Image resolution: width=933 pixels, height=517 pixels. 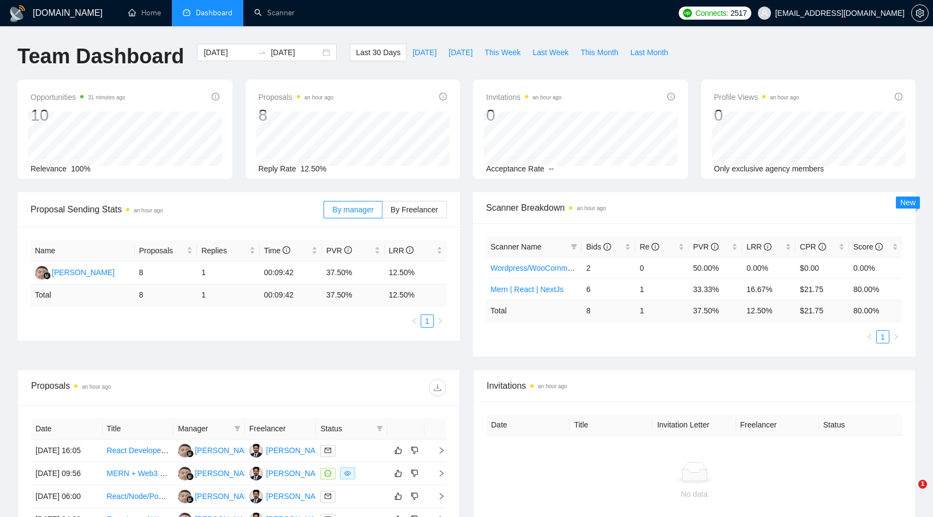 I want to click on a: 1, so click(x=427, y=321).